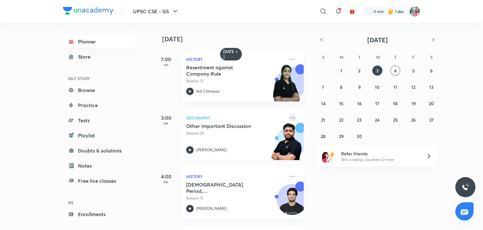  Describe the element at coordinates (99, 105) in the screenshot. I see `a: Practice` at that location.